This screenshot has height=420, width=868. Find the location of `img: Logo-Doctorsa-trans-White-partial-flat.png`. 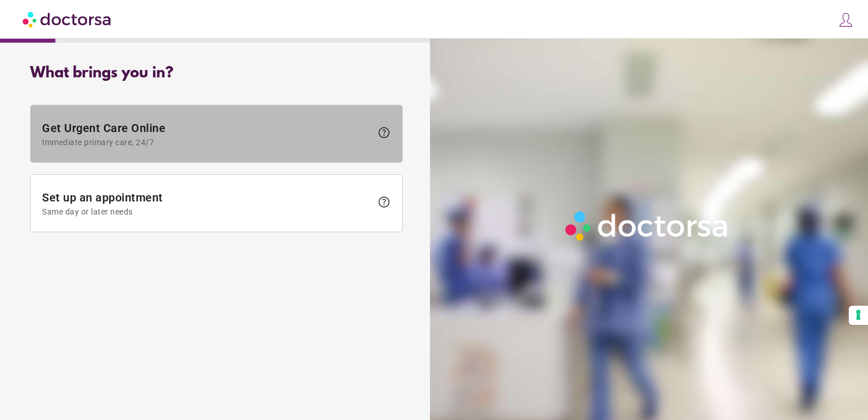

img: Logo-Doctorsa-trans-White-partial-flat.png is located at coordinates (648, 226).